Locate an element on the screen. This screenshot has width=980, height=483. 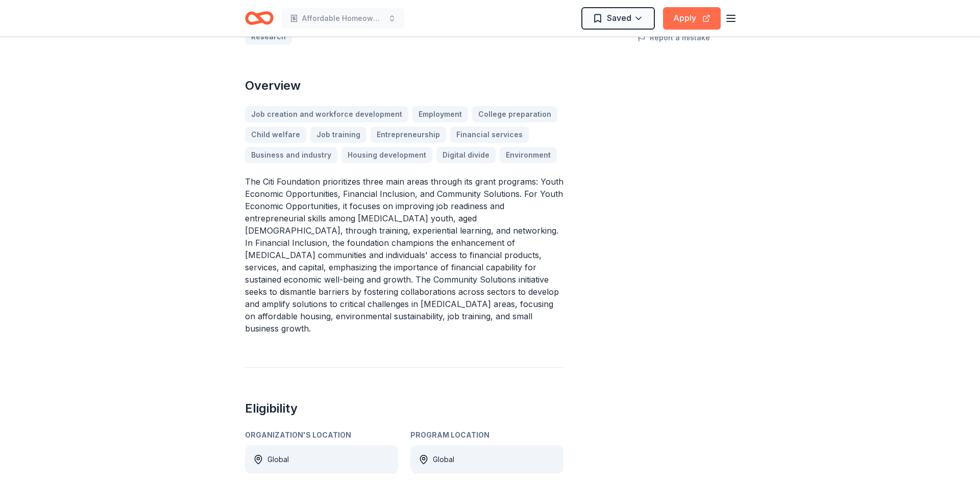
a: Research is located at coordinates (269, 37).